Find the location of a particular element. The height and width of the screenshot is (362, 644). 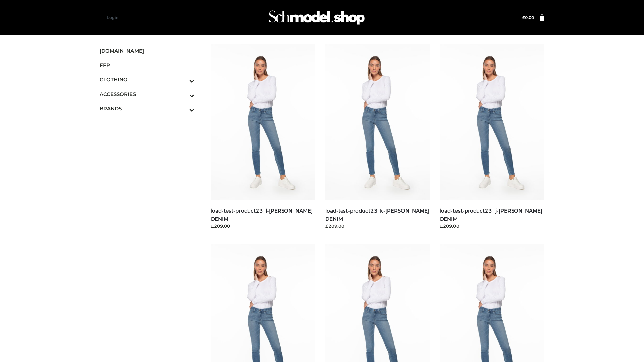

a: Schmodel Admin 964 is located at coordinates (317, 17).